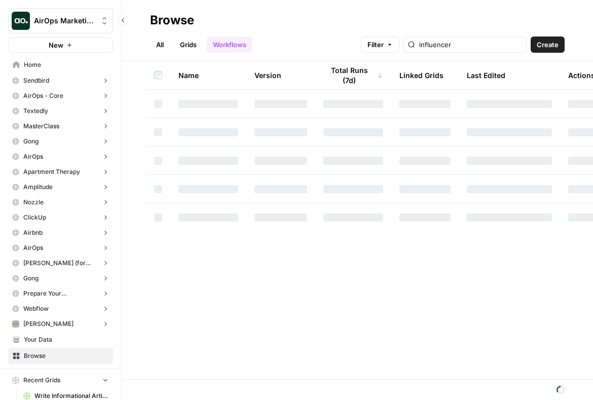 This screenshot has width=593, height=400. I want to click on span: AirOps - Core, so click(43, 96).